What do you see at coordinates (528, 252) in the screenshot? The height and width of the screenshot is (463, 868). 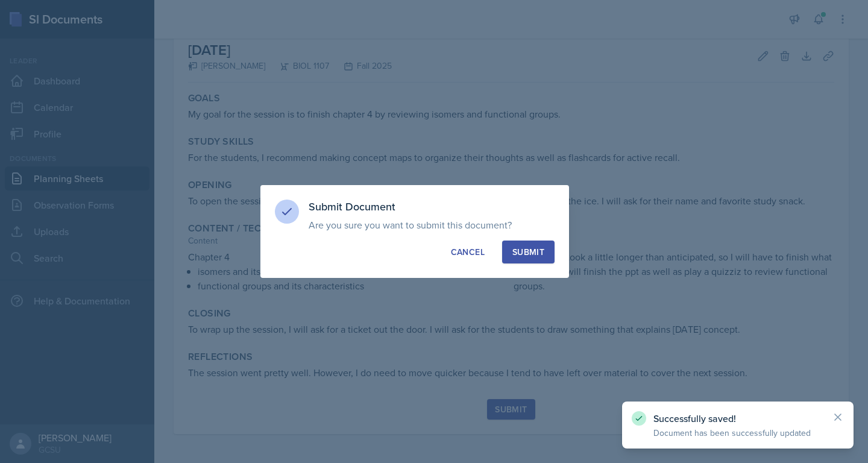 I see `button: Submit` at bounding box center [528, 252].